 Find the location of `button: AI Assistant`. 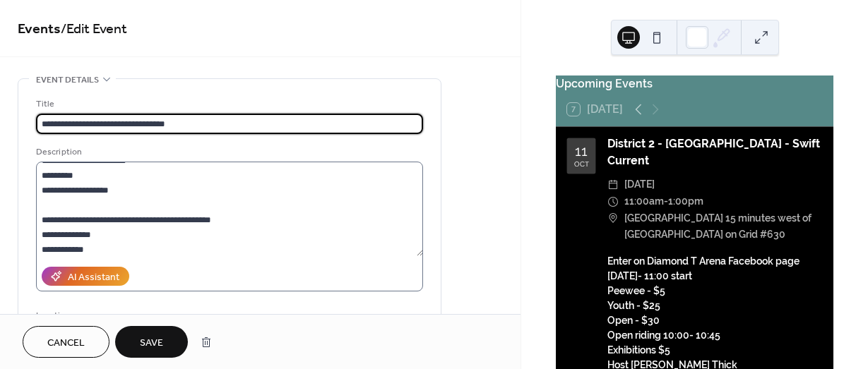

button: AI Assistant is located at coordinates (86, 276).